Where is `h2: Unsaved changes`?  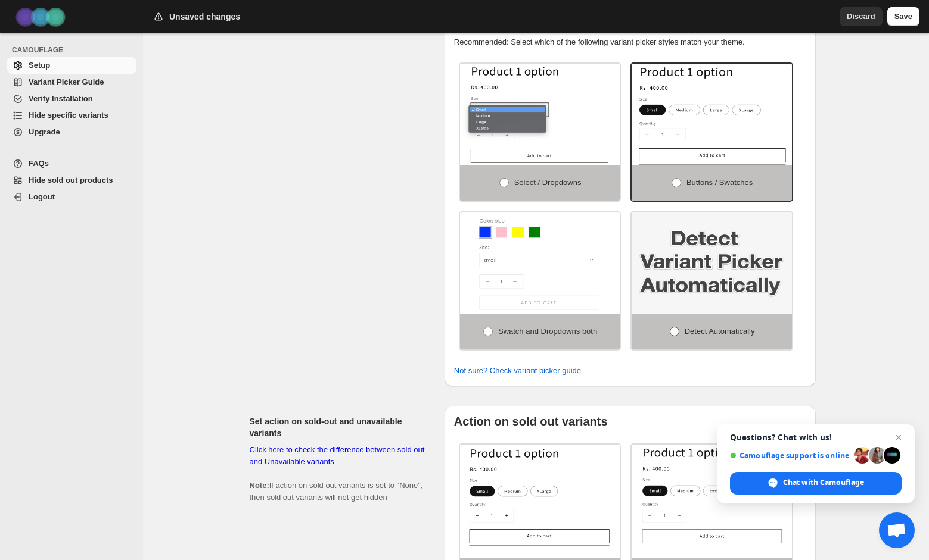 h2: Unsaved changes is located at coordinates (204, 17).